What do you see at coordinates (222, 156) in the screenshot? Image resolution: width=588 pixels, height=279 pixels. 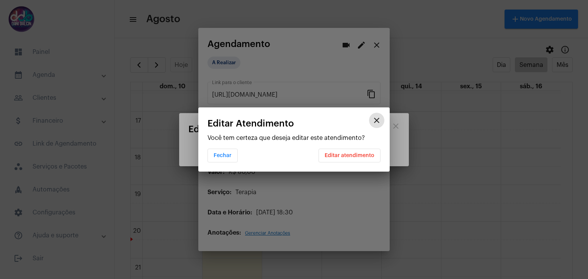 I see `button: Fechar` at bounding box center [222, 156].